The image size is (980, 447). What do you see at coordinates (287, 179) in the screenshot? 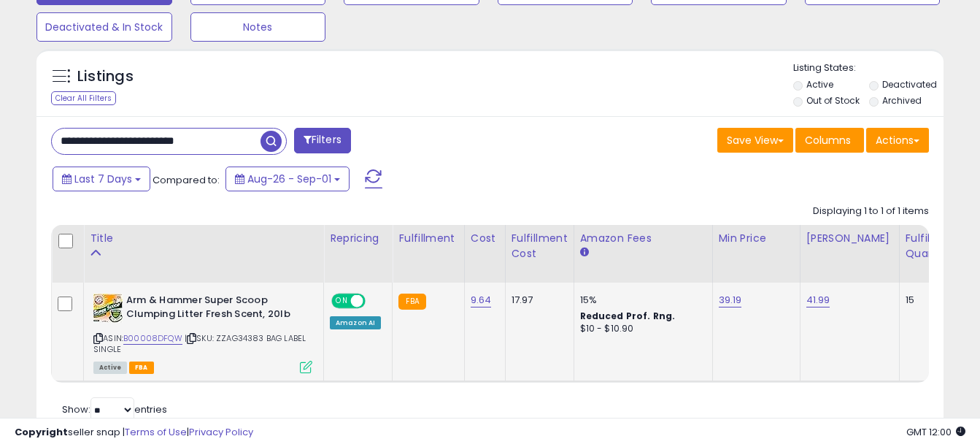
I see `button: Aug-26 - Sep-01` at bounding box center [287, 179].